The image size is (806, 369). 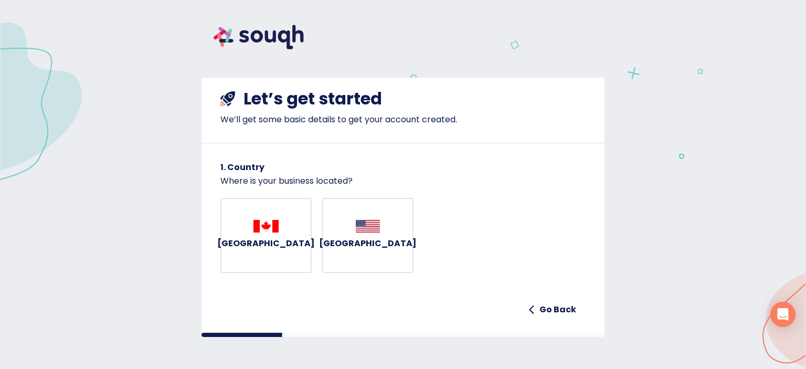 I want to click on img: shuttle, so click(x=228, y=99).